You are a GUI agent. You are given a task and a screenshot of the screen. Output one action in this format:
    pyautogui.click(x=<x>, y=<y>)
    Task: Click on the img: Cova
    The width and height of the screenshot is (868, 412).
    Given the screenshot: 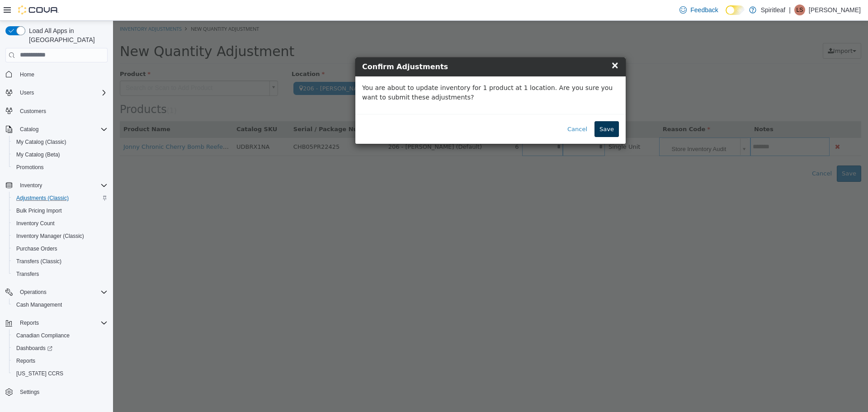 What is the action you would take?
    pyautogui.click(x=38, y=10)
    